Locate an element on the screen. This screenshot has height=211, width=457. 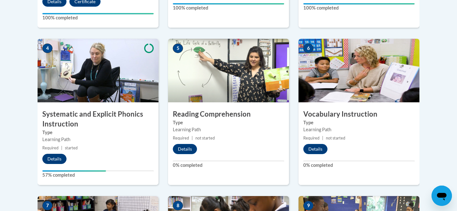
label: 57% completed is located at coordinates (98, 175).